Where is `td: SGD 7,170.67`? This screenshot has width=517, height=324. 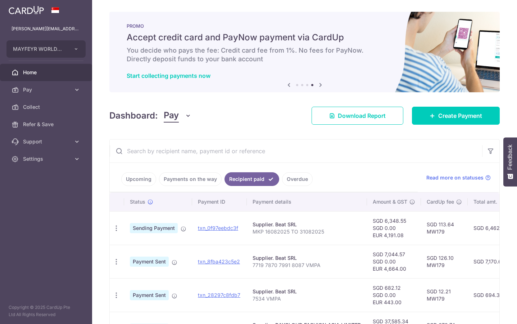 td: SGD 7,170.67 is located at coordinates (492, 261).